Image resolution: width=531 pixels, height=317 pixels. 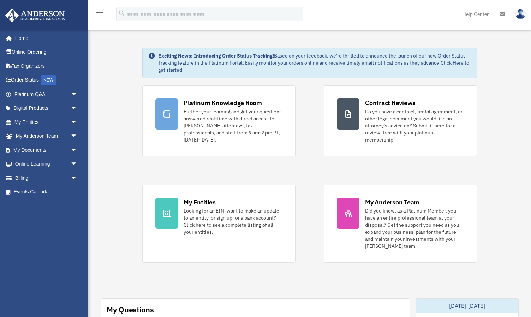 I want to click on div: Platinum Knowledge Room, so click(x=223, y=103).